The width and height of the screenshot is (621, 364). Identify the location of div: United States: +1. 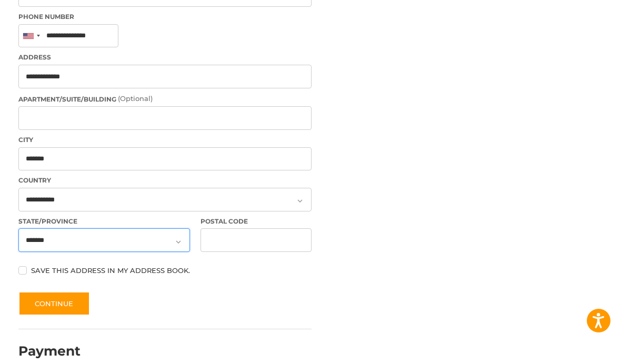
(31, 36).